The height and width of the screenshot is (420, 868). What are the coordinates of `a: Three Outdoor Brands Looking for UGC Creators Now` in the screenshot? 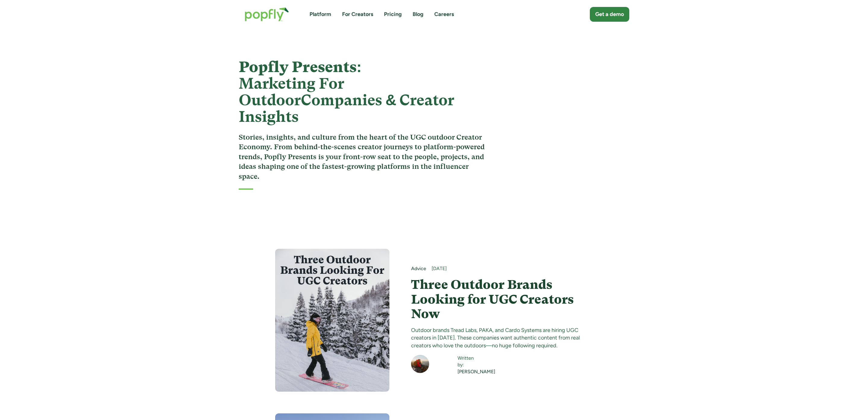 It's located at (502, 299).